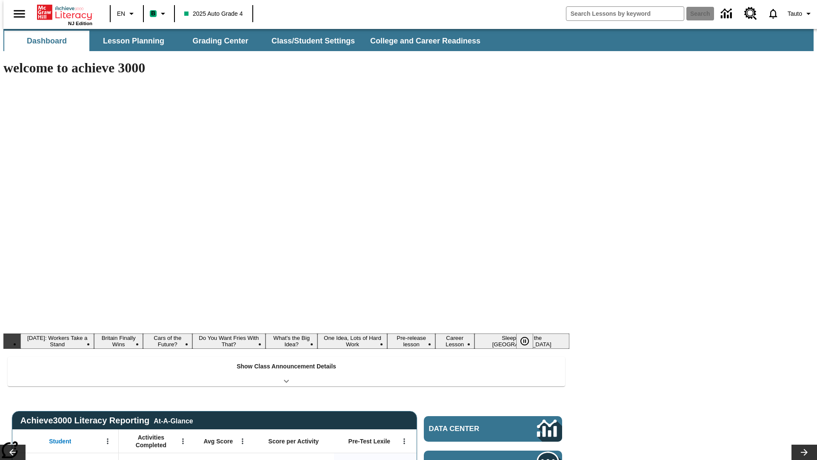 The image size is (817, 460). What do you see at coordinates (168, 341) in the screenshot?
I see `button: Slide 3 Cars of the Future?` at bounding box center [168, 341].